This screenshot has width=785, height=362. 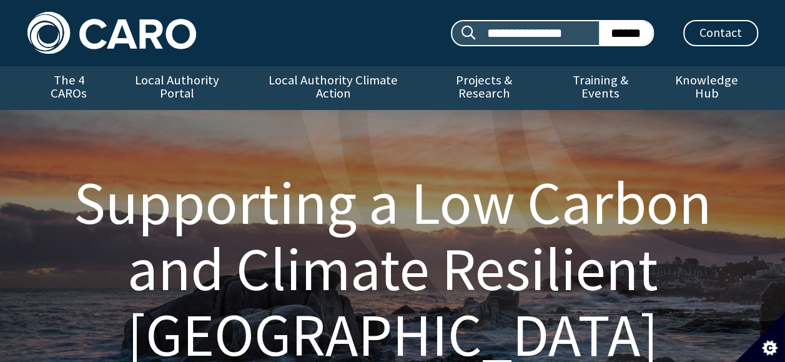 What do you see at coordinates (760, 337) in the screenshot?
I see `button: Set cookie preferences` at bounding box center [760, 337].